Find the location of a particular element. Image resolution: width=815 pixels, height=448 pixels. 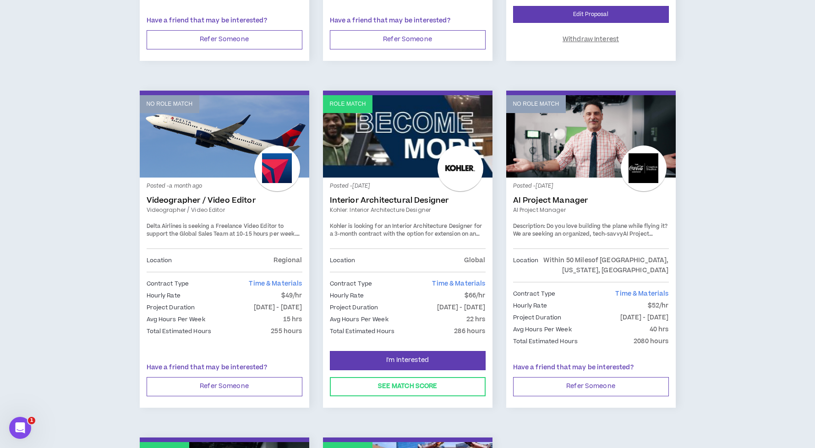

p: 15 hrs is located at coordinates (293, 320).